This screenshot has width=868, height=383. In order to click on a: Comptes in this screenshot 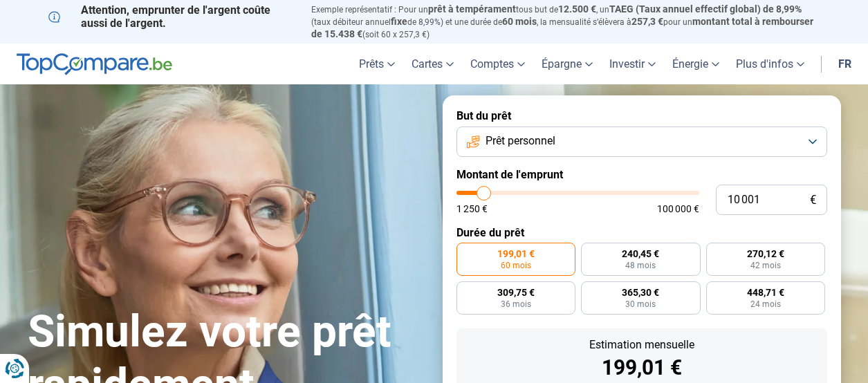, I will do `click(497, 64)`.